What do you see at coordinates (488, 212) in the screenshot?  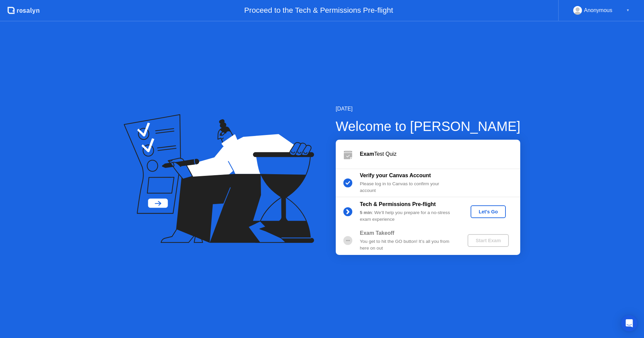 I see `button: Let's Go` at bounding box center [488, 212].